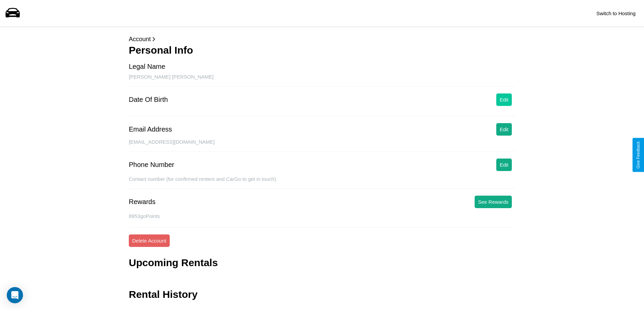 Image resolution: width=644 pixels, height=310 pixels. Describe the element at coordinates (638, 155) in the screenshot. I see `div: Give Feedback` at that location.